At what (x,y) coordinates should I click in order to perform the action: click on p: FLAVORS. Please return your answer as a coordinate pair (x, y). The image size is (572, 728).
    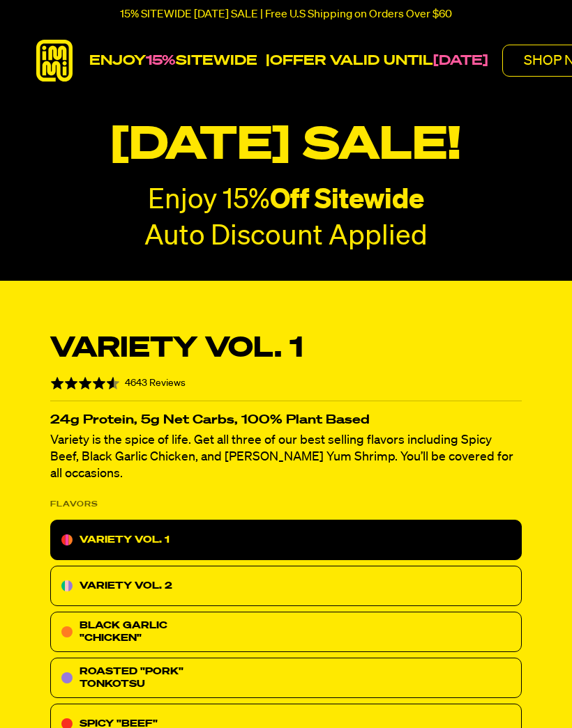
    Looking at the image, I should click on (74, 504).